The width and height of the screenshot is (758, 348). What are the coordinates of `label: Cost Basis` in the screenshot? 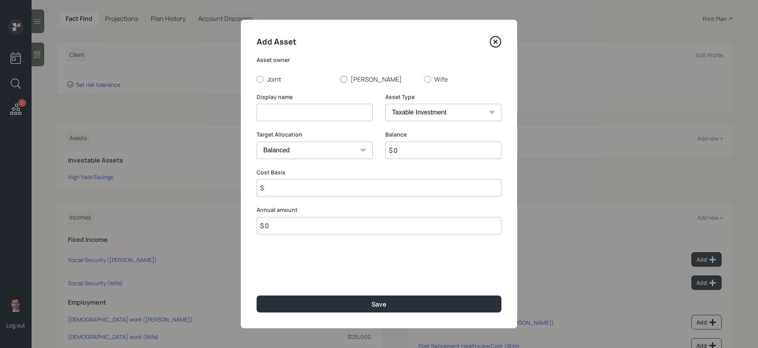 It's located at (379, 173).